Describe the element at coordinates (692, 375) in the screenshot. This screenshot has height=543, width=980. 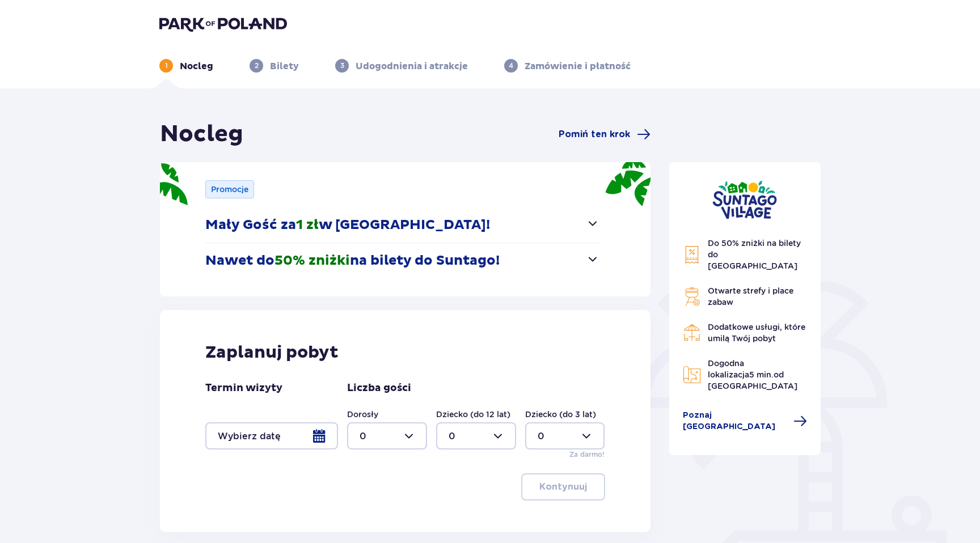
I see `img: Map Icon` at that location.